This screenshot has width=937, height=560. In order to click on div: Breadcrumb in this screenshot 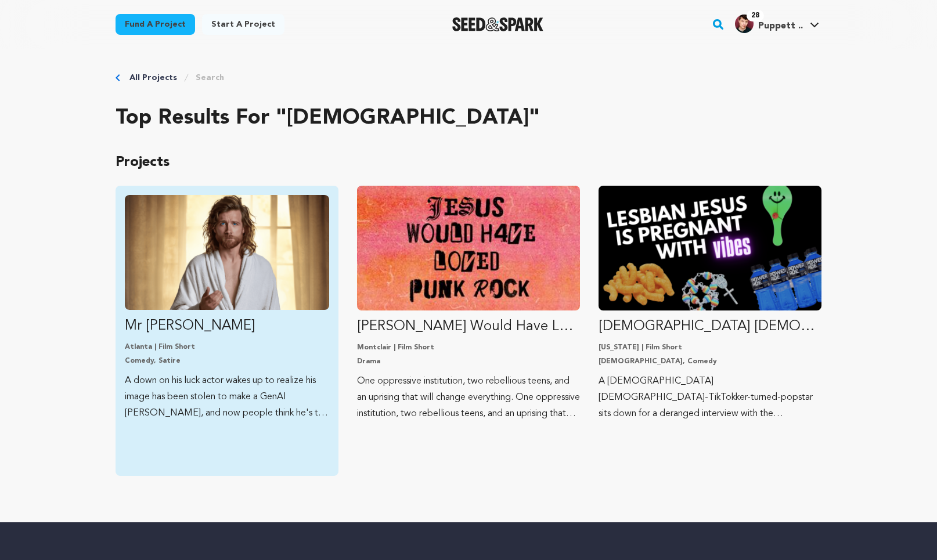, I will do `click(468, 78)`.